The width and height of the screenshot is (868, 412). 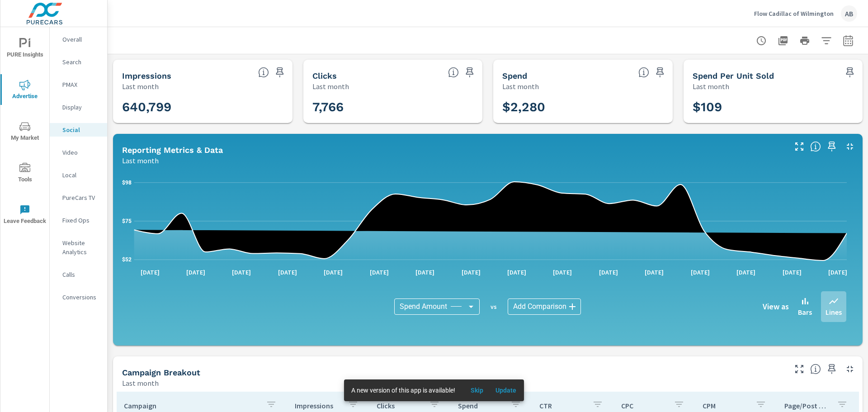 What do you see at coordinates (454, 72) in the screenshot?
I see `span: The number of times an ad was clicked by a consumer.` at bounding box center [454, 72].